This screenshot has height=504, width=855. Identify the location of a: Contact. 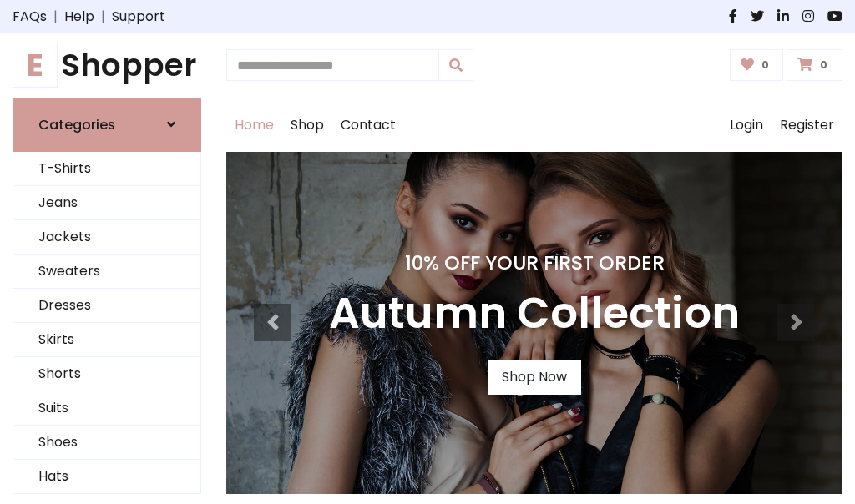
(368, 125).